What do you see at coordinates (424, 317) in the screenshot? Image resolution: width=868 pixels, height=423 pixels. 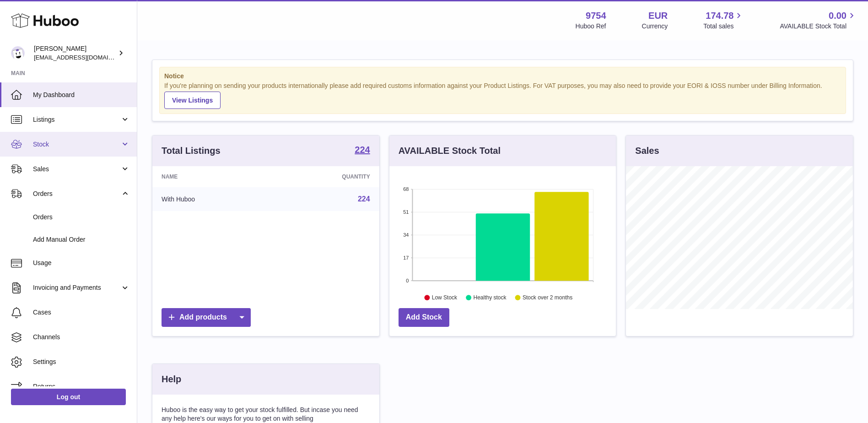 I see `a: Add Stock` at bounding box center [424, 317].